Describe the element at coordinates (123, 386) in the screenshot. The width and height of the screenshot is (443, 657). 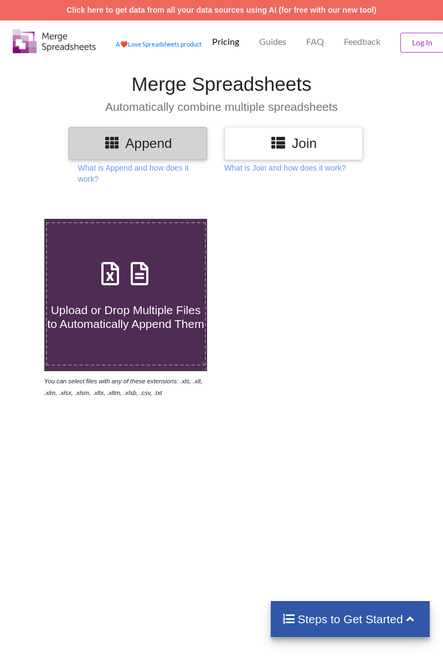
I see `i: You can select files with any of these extensions: .xls, .xlt, .xlm, .xlsx, .xlsm, .xltx, .xltm, ...` at that location.